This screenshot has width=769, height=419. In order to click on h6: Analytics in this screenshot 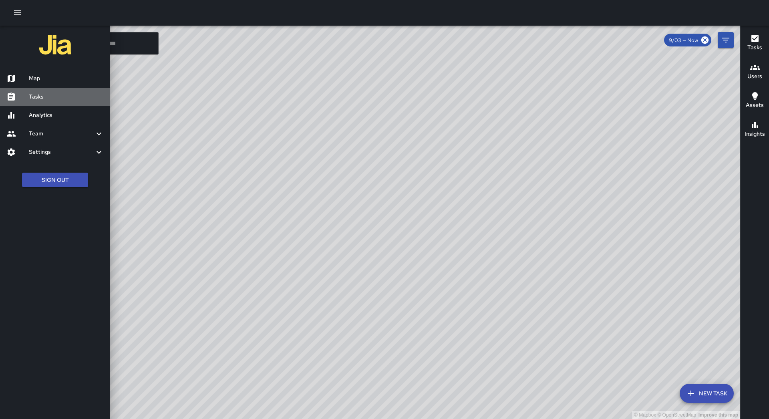, I will do `click(66, 115)`.